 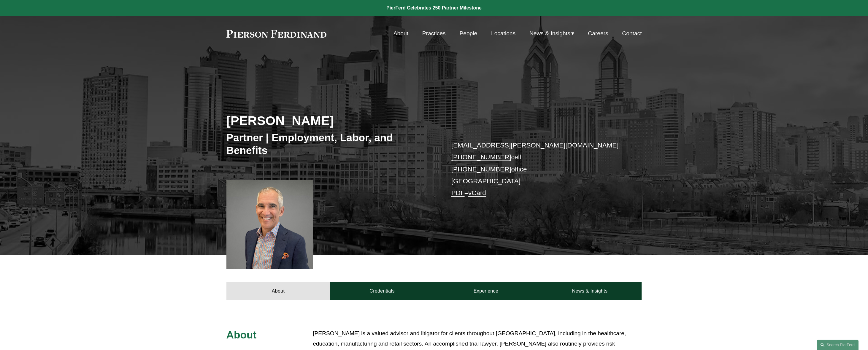 What do you see at coordinates (598, 34) in the screenshot?
I see `a: Careers` at bounding box center [598, 34].